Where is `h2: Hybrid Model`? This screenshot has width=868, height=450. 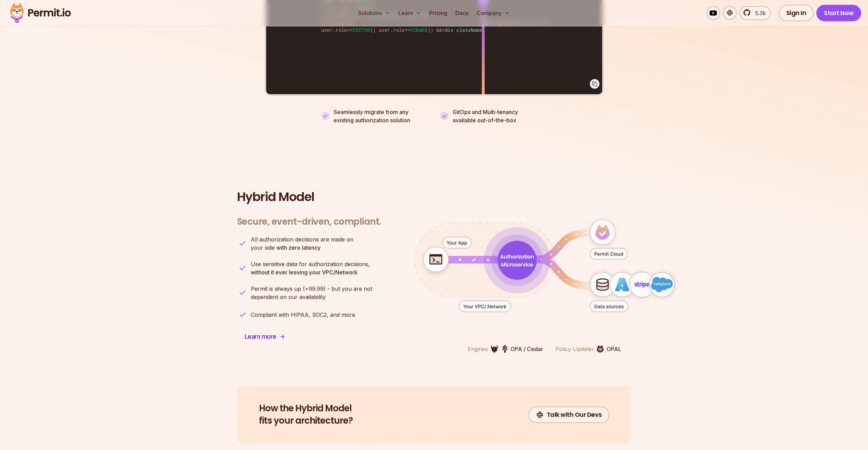 h2: Hybrid Model is located at coordinates (434, 197).